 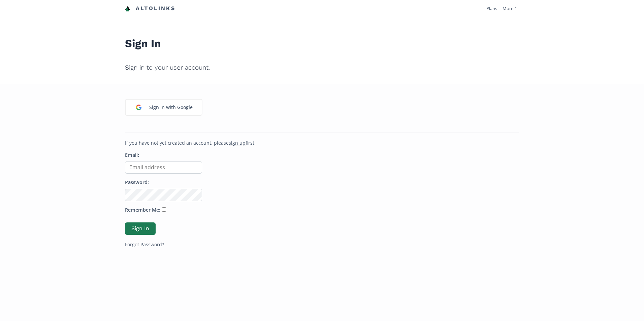 What do you see at coordinates (163, 108) in the screenshot?
I see `a: Sign in with Google` at bounding box center [163, 108].